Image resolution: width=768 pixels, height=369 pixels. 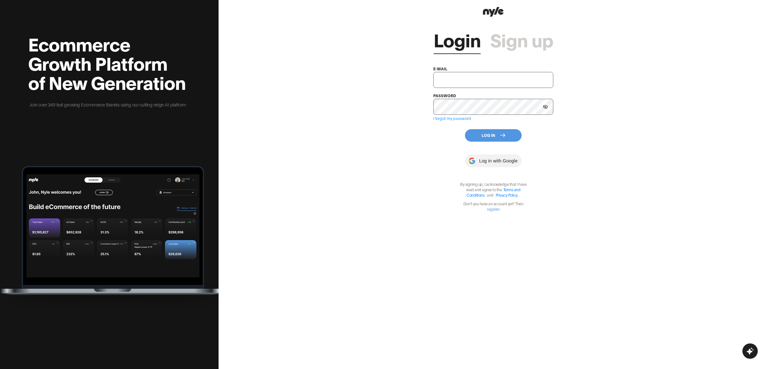 I want to click on span: and, so click(x=490, y=195).